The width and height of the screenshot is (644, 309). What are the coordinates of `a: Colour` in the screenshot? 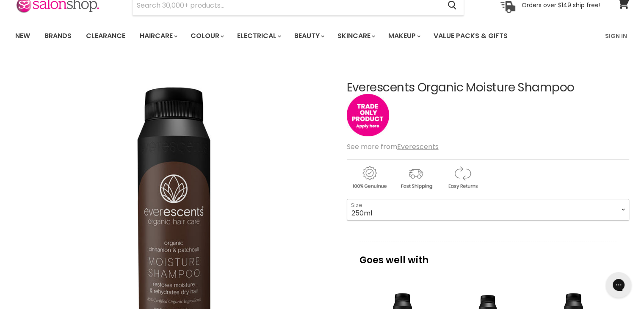 It's located at (207, 36).